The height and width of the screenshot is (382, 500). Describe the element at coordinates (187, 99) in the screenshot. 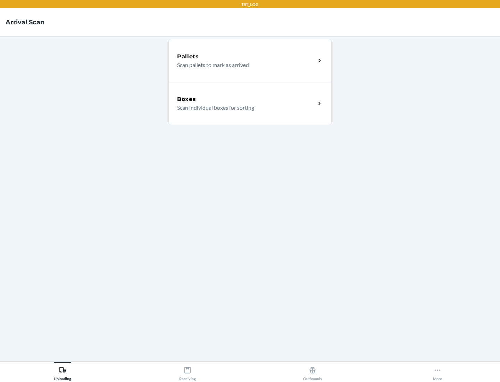

I see `h5: Boxes` at that location.